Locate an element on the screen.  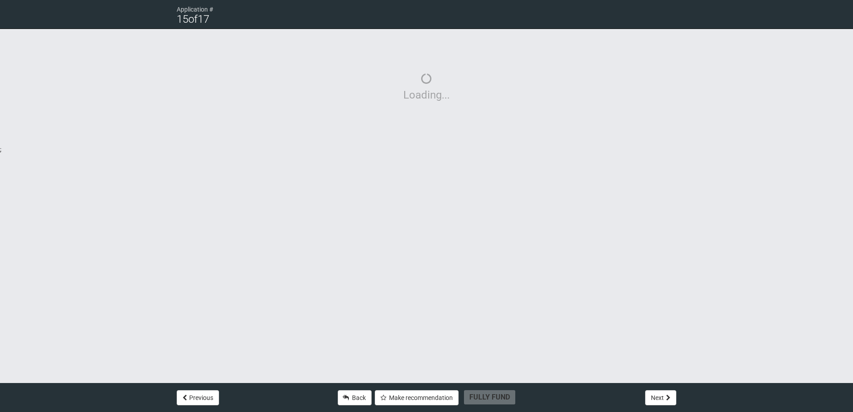
span: 15 is located at coordinates (183, 19).